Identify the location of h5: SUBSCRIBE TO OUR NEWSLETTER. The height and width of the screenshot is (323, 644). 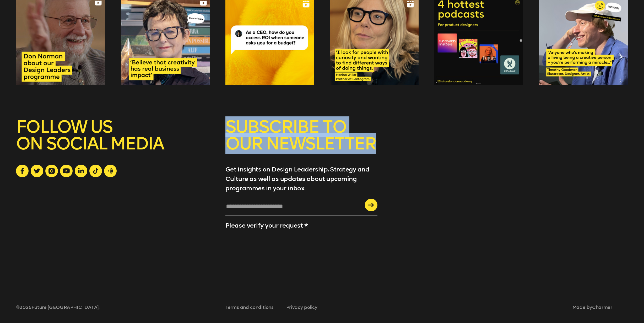
(301, 141).